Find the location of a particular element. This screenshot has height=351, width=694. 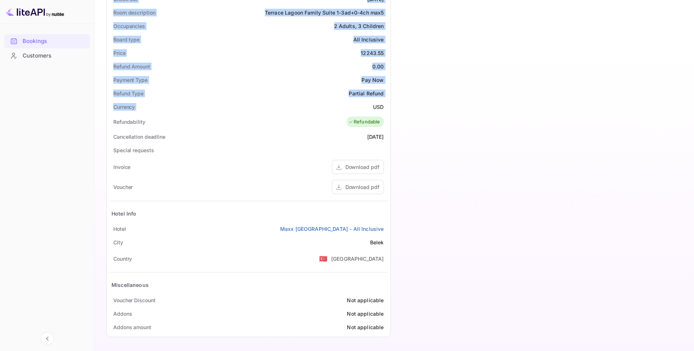

div: USD is located at coordinates (378, 107).